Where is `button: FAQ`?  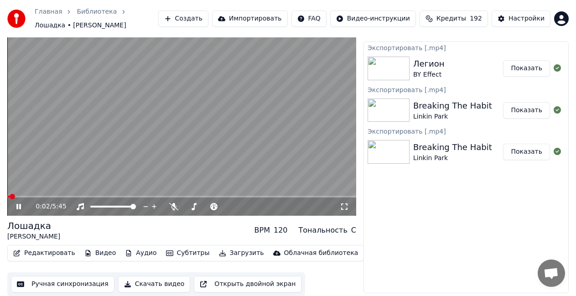
button: FAQ is located at coordinates (309, 19).